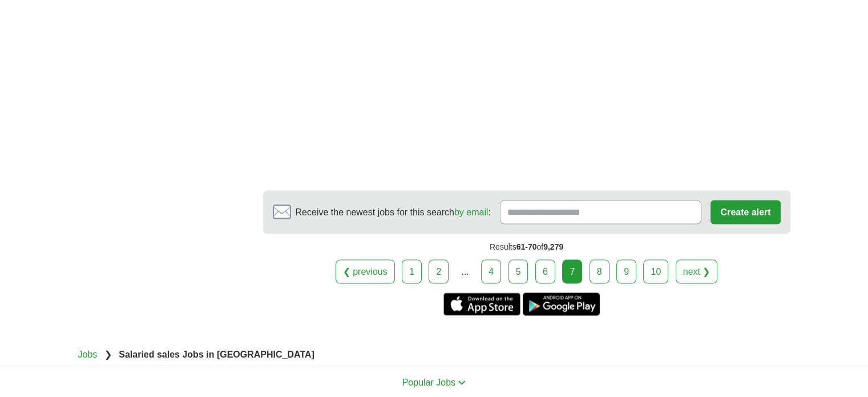  Describe the element at coordinates (745, 212) in the screenshot. I see `button: Create alert` at that location.